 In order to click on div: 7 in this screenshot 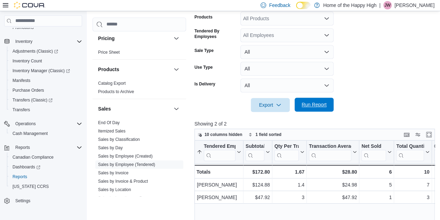, I will do `click(413, 184)`.